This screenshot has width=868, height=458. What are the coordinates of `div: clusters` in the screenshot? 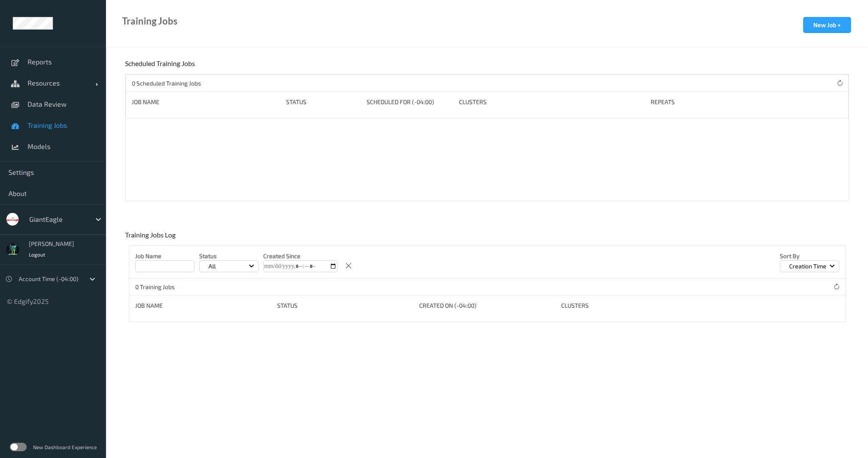 It's located at (629, 306).